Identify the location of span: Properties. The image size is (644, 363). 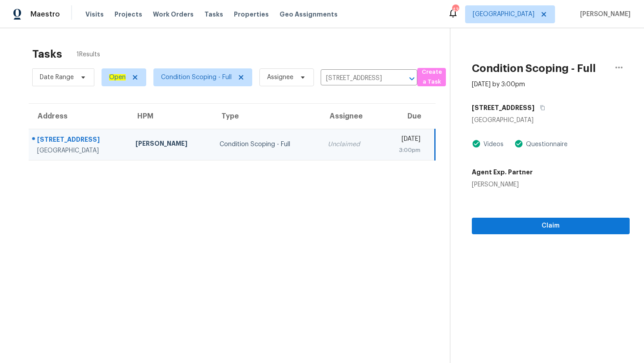
(252, 14).